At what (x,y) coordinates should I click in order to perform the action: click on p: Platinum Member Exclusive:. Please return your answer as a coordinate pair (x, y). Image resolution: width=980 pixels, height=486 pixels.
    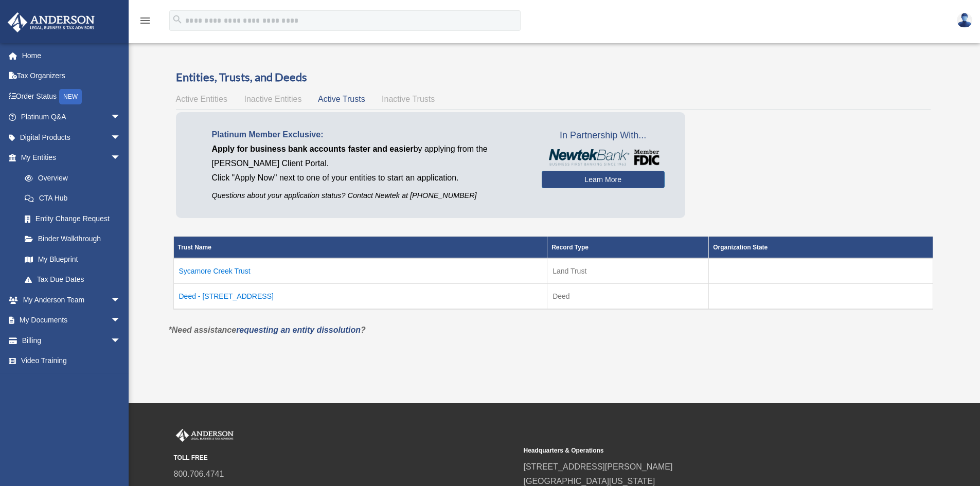
    Looking at the image, I should click on (369, 135).